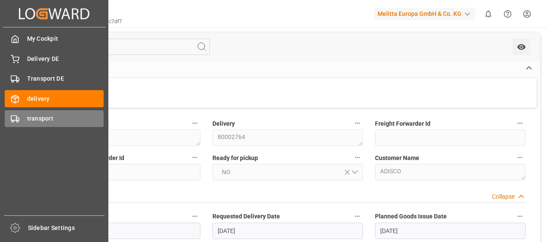 The height and width of the screenshot is (242, 547). I want to click on span: Delivery DE, so click(65, 59).